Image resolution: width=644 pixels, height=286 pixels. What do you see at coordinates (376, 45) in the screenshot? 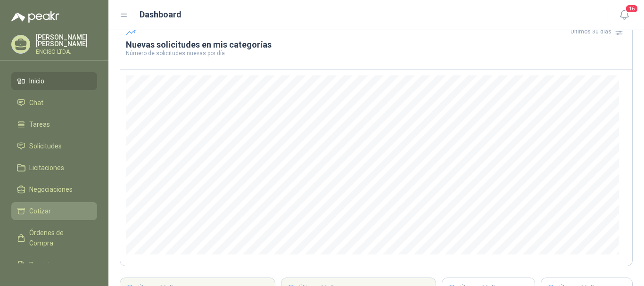
I see `h3: Nuevas solicitudes en mis categorías` at bounding box center [376, 45].